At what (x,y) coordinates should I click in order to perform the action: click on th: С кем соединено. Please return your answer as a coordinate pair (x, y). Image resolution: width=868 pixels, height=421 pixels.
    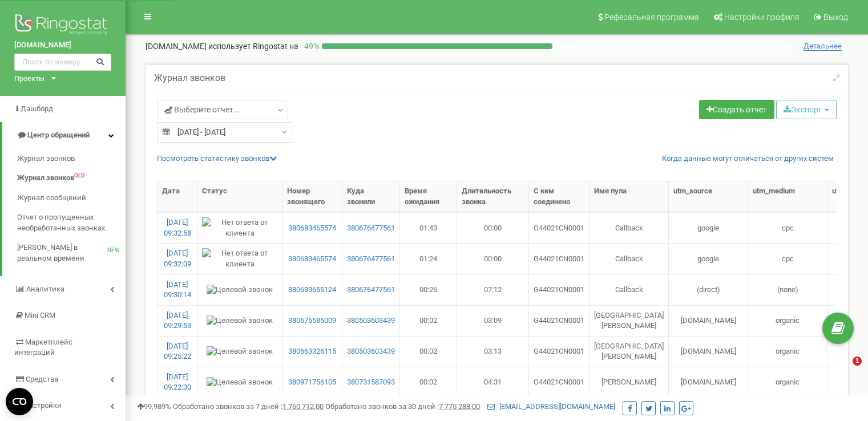
    Looking at the image, I should click on (559, 197).